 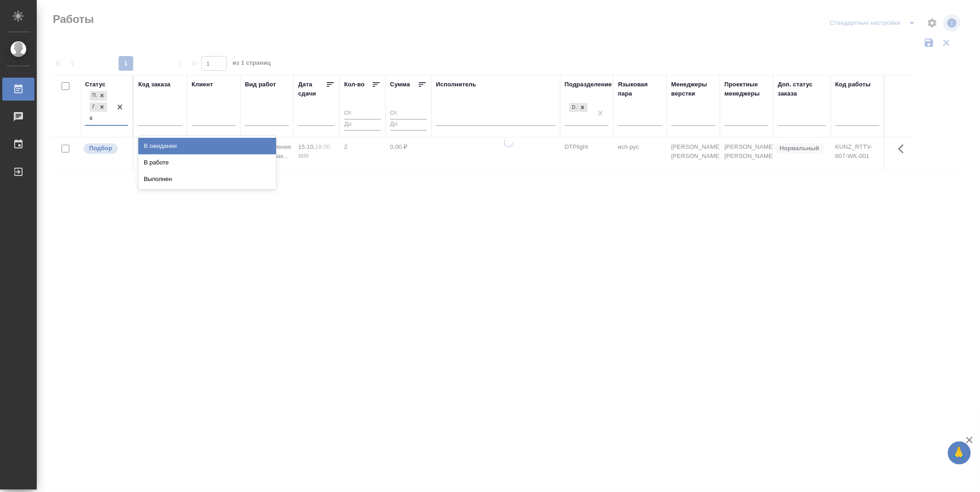 I want to click on div: В работе, so click(x=207, y=163).